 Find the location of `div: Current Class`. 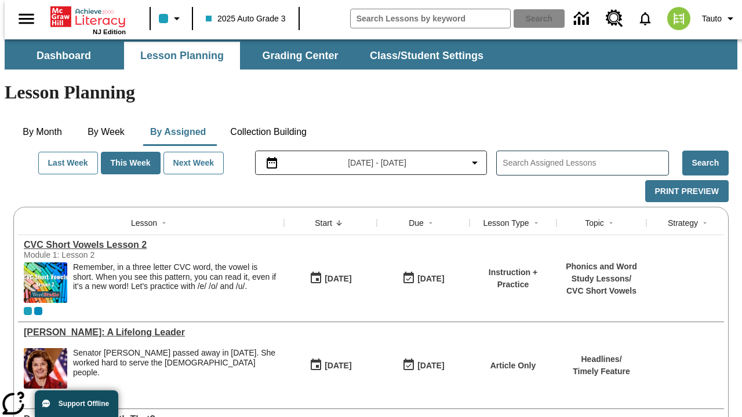

div: Current Class is located at coordinates (28, 311).